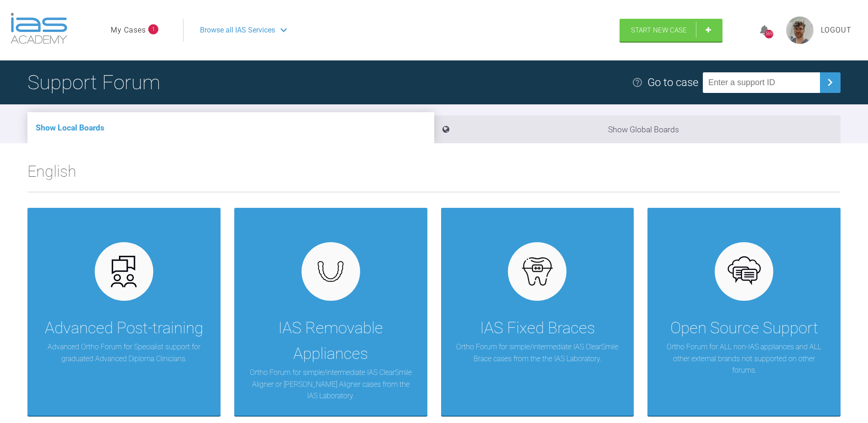 This screenshot has width=868, height=423. I want to click on img: opensource.6e495855.svg, so click(744, 271).